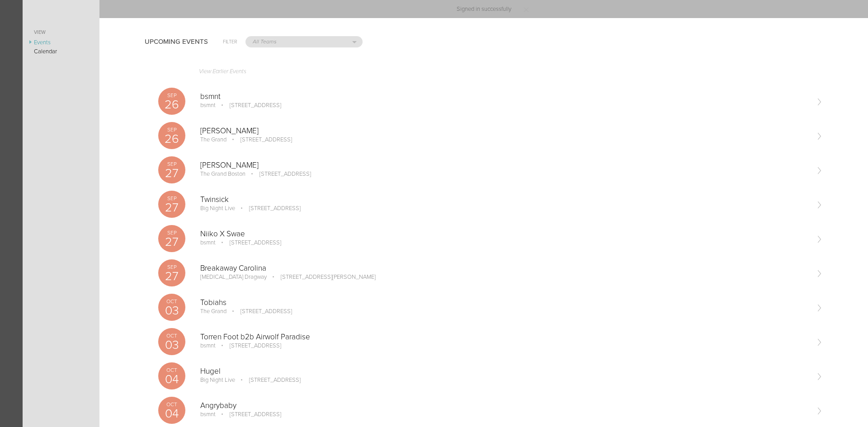 This screenshot has width=868, height=427. I want to click on h6: Filter, so click(230, 42).